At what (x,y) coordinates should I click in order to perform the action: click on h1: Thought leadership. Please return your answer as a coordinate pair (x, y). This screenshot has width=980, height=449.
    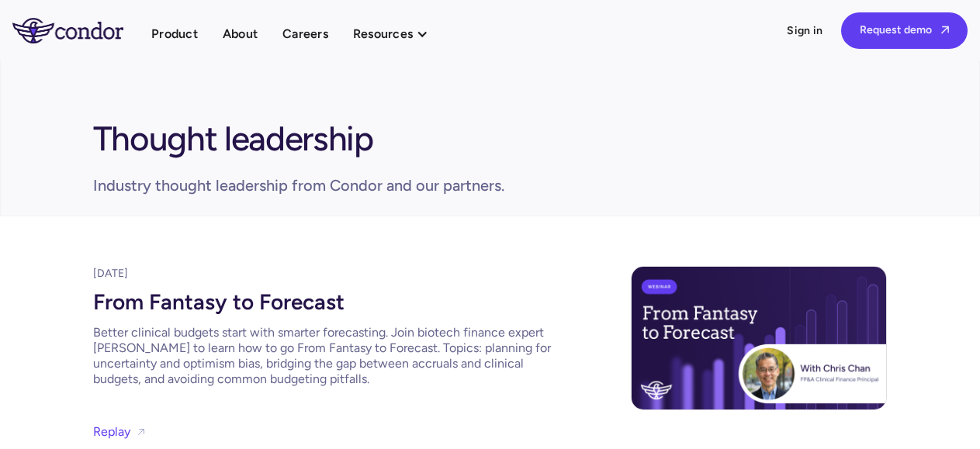
    Looking at the image, I should click on (233, 136).